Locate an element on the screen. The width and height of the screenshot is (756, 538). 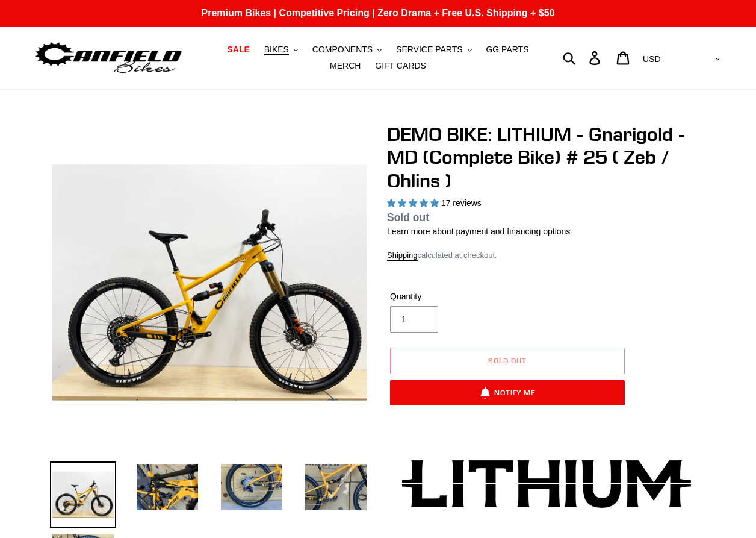
a: SALE is located at coordinates (238, 50).